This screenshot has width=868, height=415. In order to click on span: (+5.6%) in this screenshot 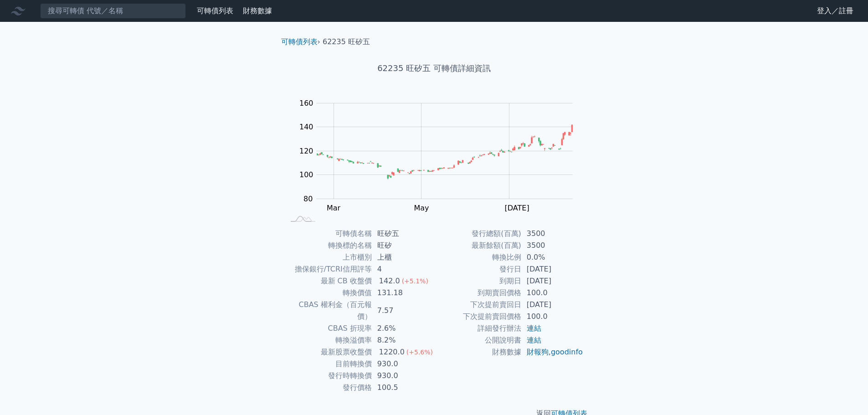, I will do `click(419, 352)`.